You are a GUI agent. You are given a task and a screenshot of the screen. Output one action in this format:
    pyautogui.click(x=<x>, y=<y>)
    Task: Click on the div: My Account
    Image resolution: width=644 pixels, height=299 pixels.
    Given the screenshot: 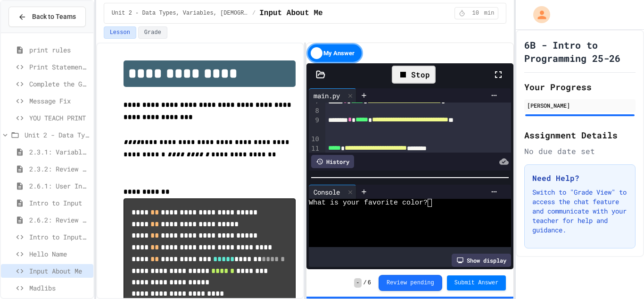 What is the action you would take?
    pyautogui.click(x=538, y=14)
    